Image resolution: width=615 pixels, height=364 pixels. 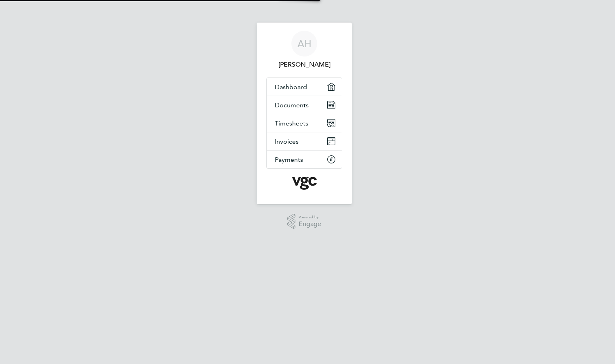 What do you see at coordinates (310, 224) in the screenshot?
I see `span: Engage` at bounding box center [310, 224].